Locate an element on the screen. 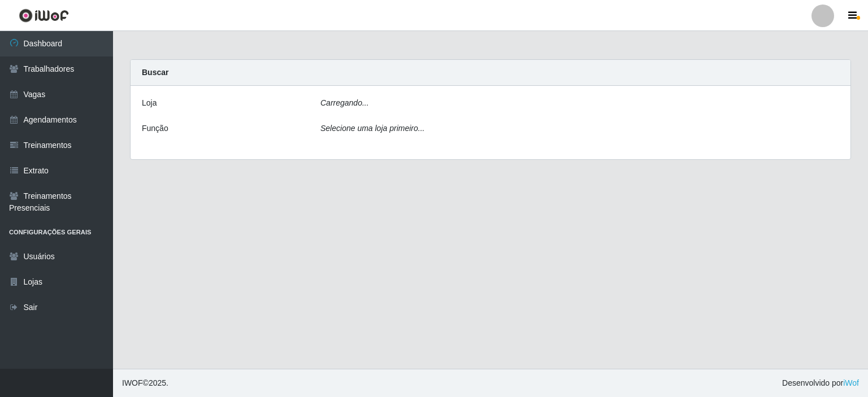 This screenshot has height=397, width=868. strong: Buscar is located at coordinates (155, 72).